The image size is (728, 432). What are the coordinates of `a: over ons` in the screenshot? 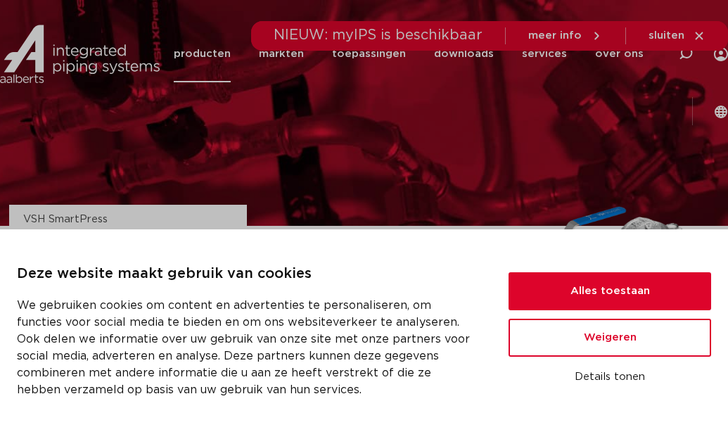 It's located at (619, 53).